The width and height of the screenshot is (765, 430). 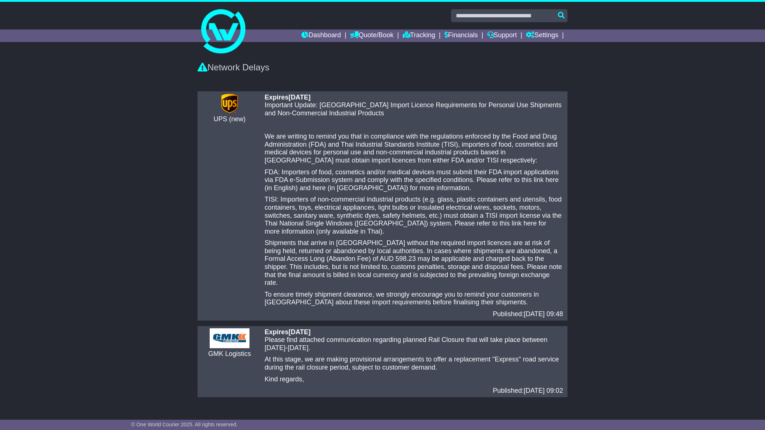 I want to click on p: Please find attached communication regarding planned Rail Closure that will take place between [D..., so click(x=414, y=344).